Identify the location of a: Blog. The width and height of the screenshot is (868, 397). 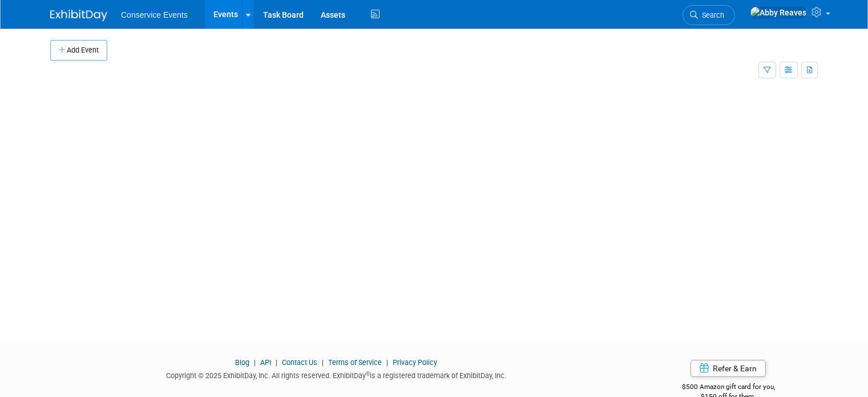
(242, 362).